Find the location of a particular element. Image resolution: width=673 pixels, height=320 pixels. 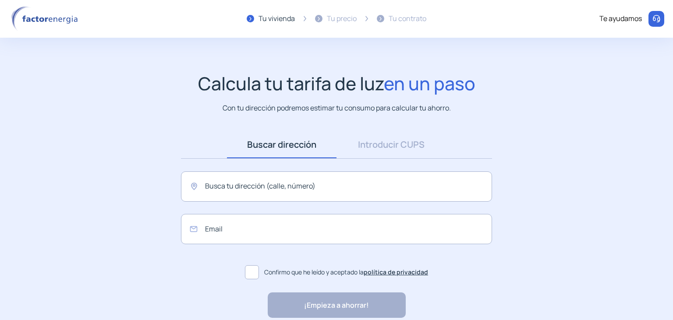

div: Te ayudamos is located at coordinates (620, 19).